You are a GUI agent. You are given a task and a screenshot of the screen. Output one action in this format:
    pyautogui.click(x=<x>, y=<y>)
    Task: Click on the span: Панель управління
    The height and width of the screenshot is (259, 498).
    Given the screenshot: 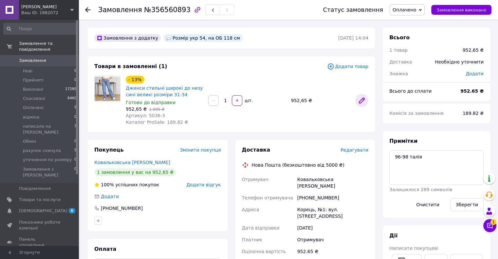 What is the action you would take?
    pyautogui.click(x=40, y=242)
    